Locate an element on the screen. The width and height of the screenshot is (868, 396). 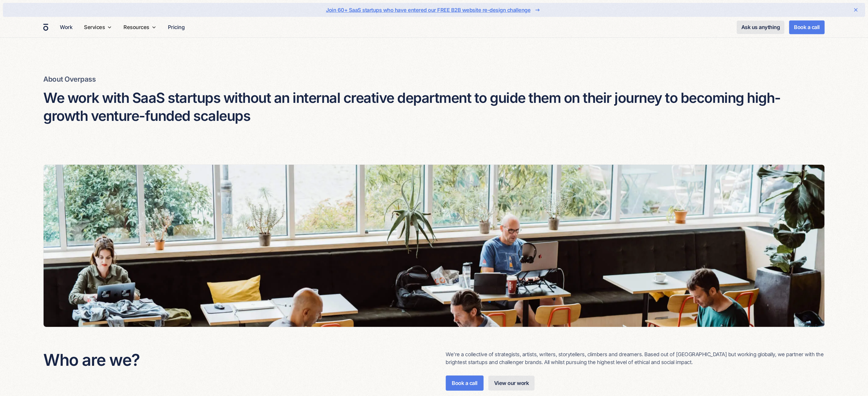
a: Join 60+ SaaS startups who have entered our FREE B2B website re-design challenge is located at coordinates (434, 9).